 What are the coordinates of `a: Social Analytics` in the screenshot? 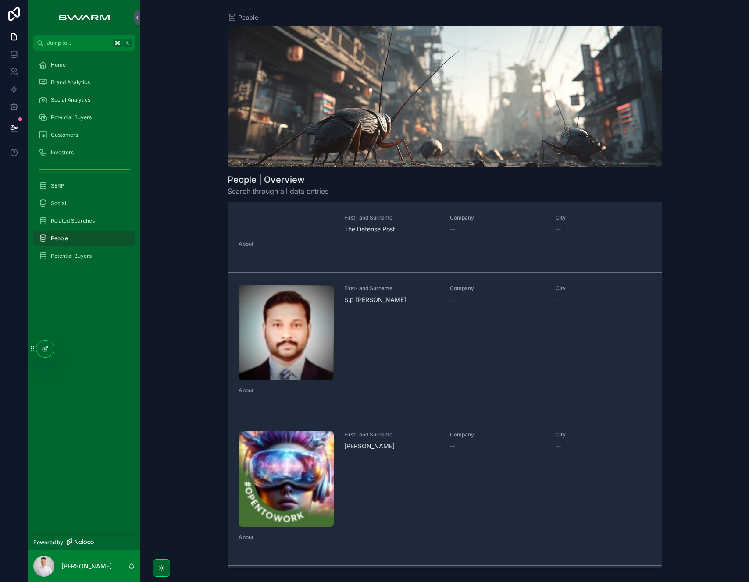 It's located at (84, 100).